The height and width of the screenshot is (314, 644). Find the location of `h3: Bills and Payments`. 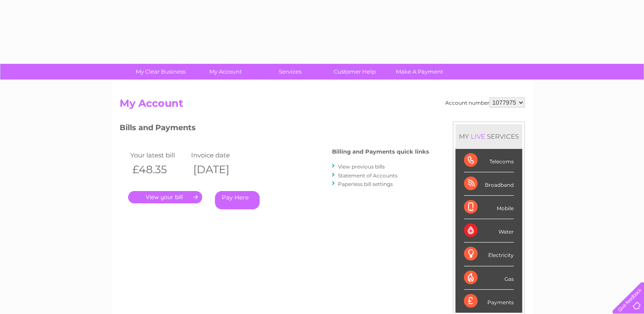

h3: Bills and Payments is located at coordinates (274, 129).